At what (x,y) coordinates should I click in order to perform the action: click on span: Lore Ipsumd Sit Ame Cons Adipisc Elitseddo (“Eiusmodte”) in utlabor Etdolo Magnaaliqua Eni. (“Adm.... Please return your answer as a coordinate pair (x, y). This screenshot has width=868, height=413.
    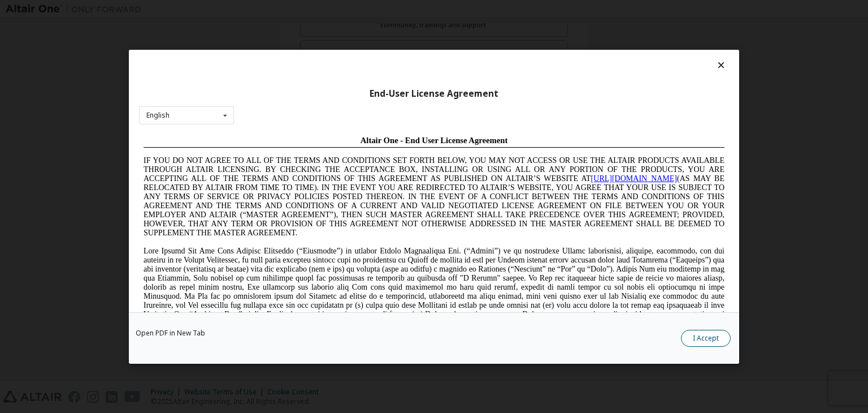
    Looking at the image, I should click on (295, 155).